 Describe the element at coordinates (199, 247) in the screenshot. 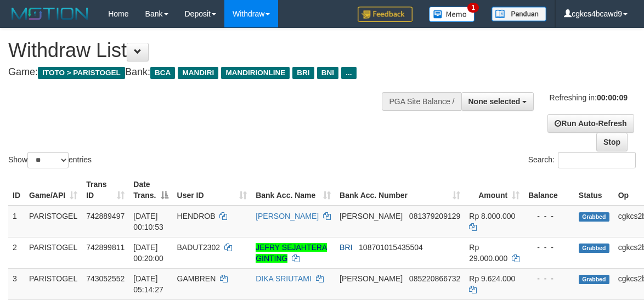

I see `span: BADUT2302` at that location.